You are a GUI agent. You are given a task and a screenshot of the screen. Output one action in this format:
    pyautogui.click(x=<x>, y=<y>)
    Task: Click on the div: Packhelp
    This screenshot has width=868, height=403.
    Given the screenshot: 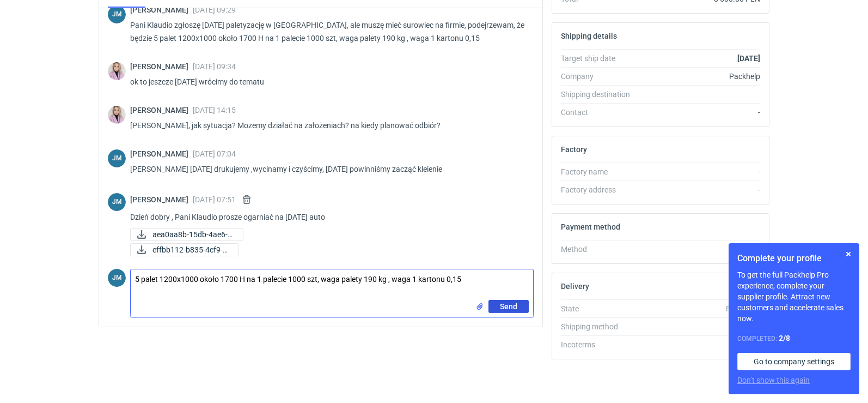 What is the action you would take?
    pyautogui.click(x=700, y=76)
    